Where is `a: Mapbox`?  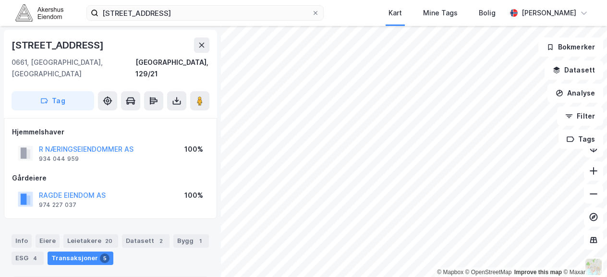 a: Mapbox is located at coordinates (450, 272).